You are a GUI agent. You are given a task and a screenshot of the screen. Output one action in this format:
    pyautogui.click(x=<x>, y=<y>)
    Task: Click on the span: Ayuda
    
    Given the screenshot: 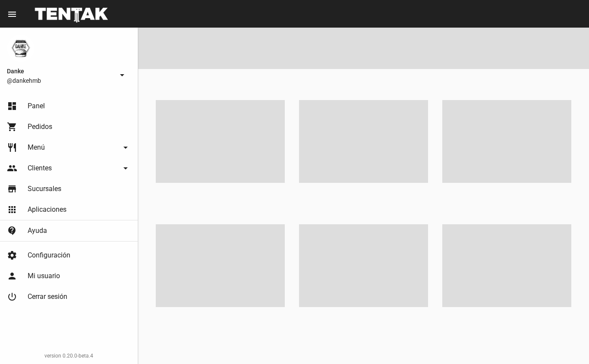 What is the action you would take?
    pyautogui.click(x=37, y=231)
    